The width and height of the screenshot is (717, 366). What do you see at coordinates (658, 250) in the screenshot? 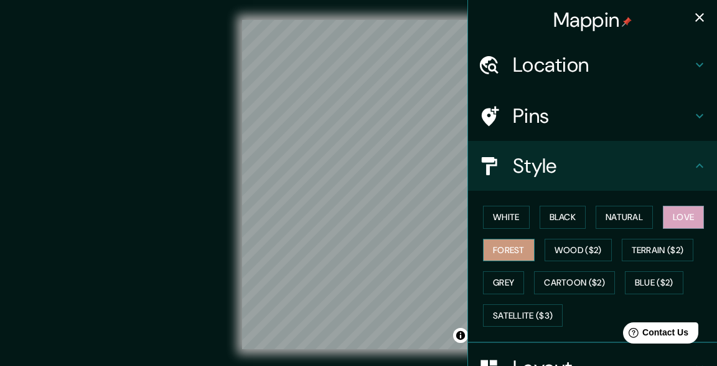
I see `button: Terrain ($2)` at bounding box center [658, 250].